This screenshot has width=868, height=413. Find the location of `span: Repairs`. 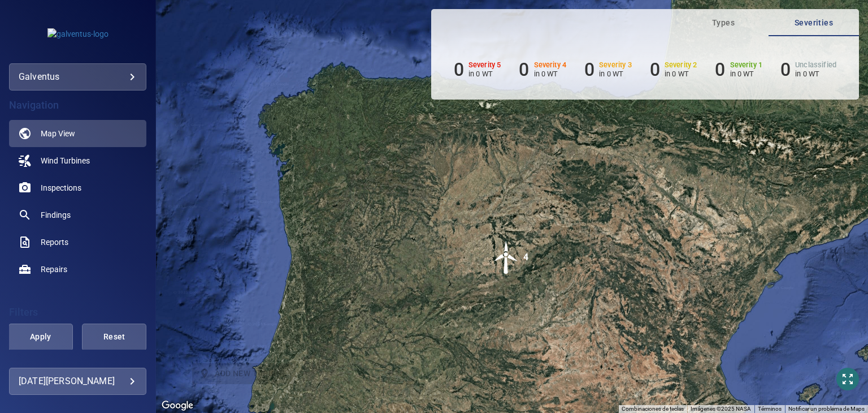

span: Repairs is located at coordinates (54, 270).